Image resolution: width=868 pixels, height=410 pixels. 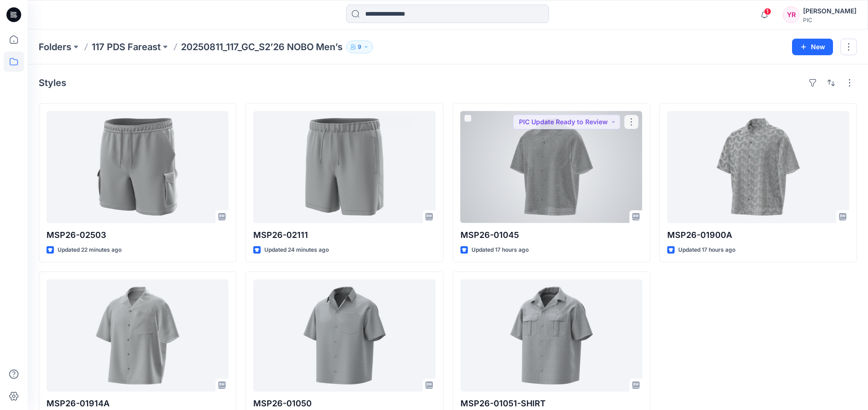 I want to click on p: MSP26-01900A, so click(x=758, y=235).